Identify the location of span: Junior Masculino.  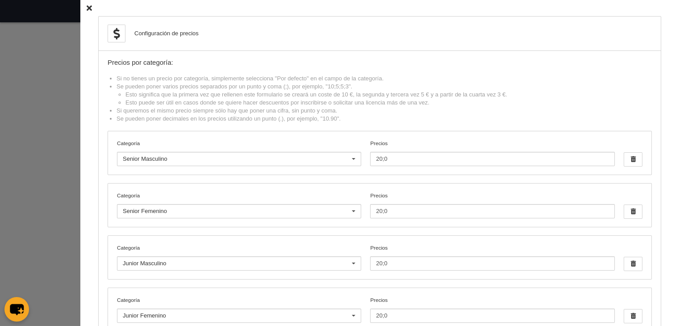
(145, 263).